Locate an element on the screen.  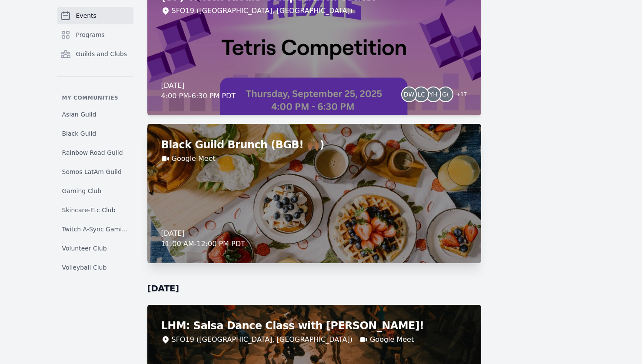
span: Volunteer Club is located at coordinates (84, 248).